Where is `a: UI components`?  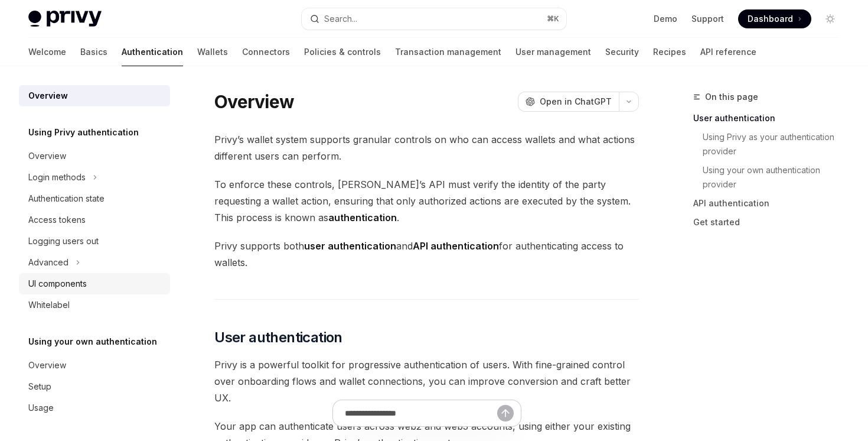
a: UI components is located at coordinates (94, 284).